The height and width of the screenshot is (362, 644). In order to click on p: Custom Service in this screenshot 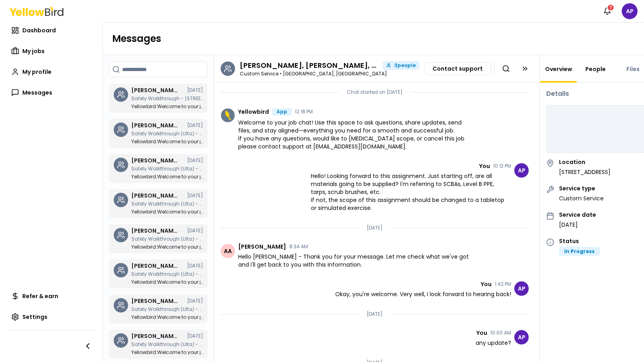, I will do `click(581, 198)`.